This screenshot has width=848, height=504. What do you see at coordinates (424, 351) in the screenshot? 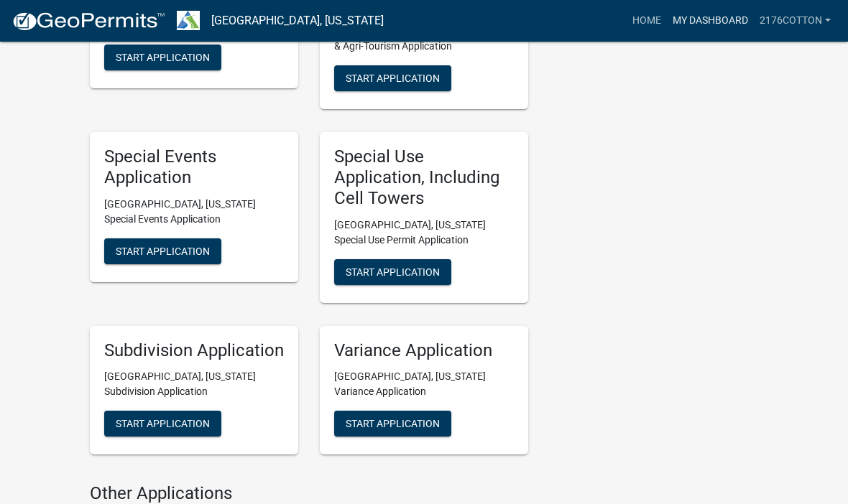
I see `h5: Variance Application` at bounding box center [424, 351].